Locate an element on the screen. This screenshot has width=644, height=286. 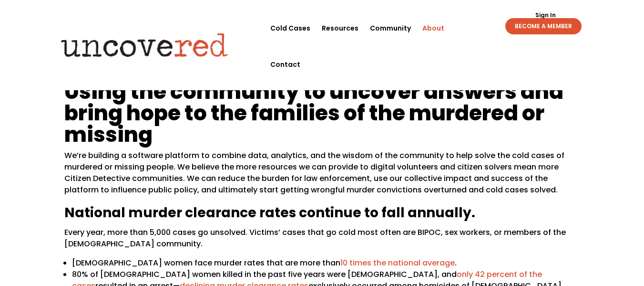
span: National murder clearance rates continue to fall annually. is located at coordinates (270, 213).